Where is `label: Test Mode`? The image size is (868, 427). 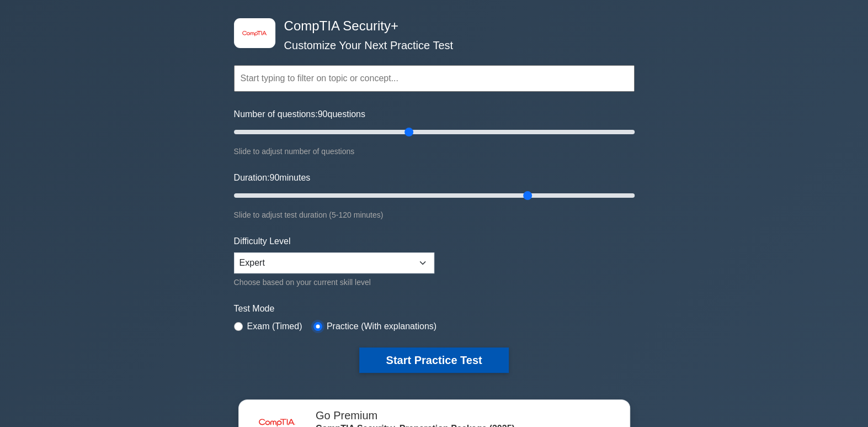 label: Test Mode is located at coordinates (434, 309).